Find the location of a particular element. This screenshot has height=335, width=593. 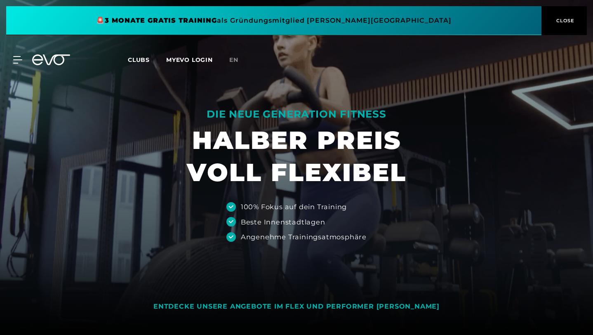

div: Beste Innenstadtlagen is located at coordinates (283, 222).